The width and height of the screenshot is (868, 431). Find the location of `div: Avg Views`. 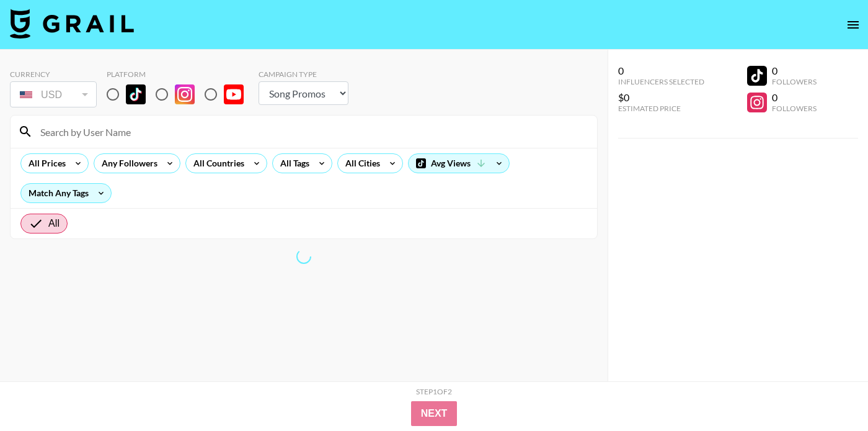

div: Avg Views is located at coordinates (459, 163).